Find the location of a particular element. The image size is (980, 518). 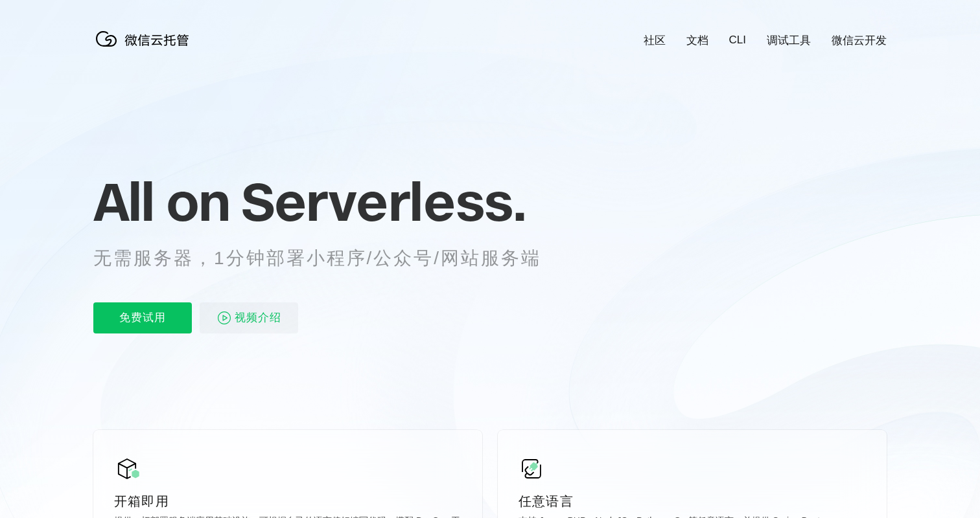

span: 视频介绍 is located at coordinates (258, 318).